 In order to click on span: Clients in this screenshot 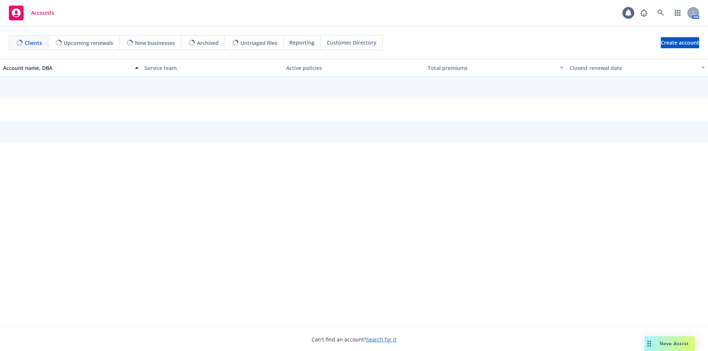, I will do `click(33, 43)`.